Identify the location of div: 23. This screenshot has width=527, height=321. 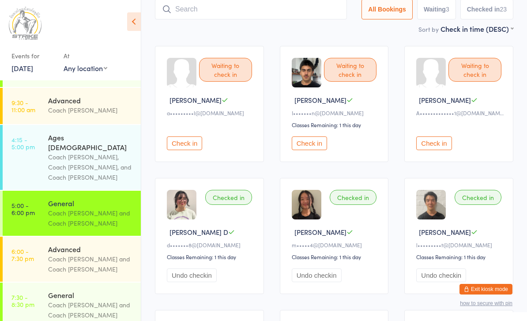
(504, 9).